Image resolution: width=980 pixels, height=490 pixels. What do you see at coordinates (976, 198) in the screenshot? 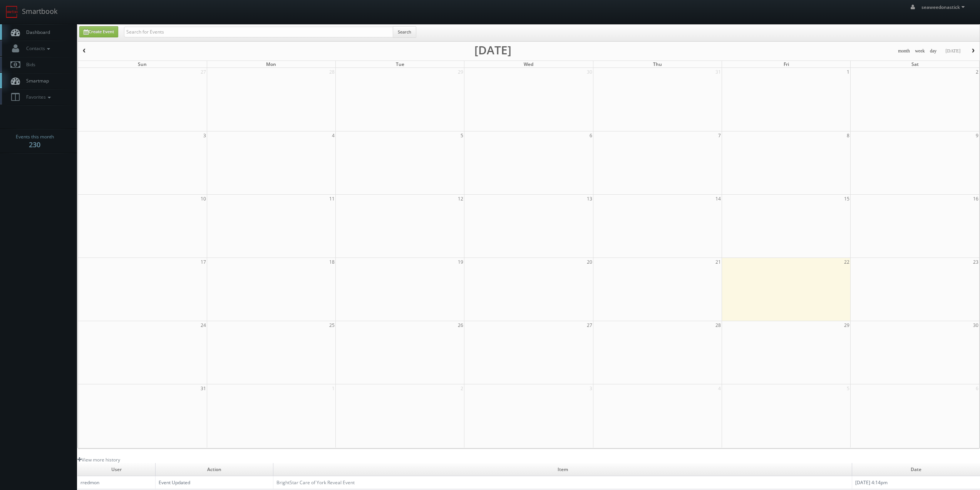
I see `span: 16` at bounding box center [976, 198].